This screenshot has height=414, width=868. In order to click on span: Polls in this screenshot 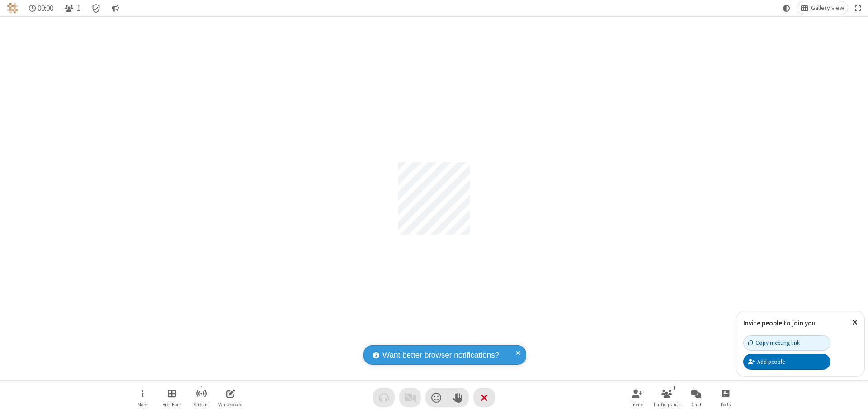, I will do `click(725, 404)`.